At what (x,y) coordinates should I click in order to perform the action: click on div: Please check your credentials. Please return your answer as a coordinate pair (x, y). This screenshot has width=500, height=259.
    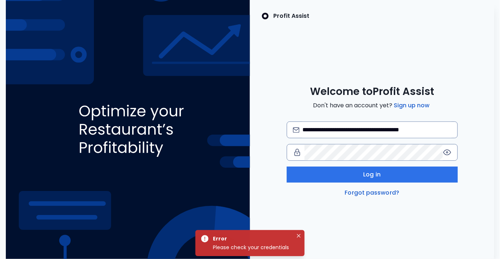
    Looking at the image, I should click on (253, 247).